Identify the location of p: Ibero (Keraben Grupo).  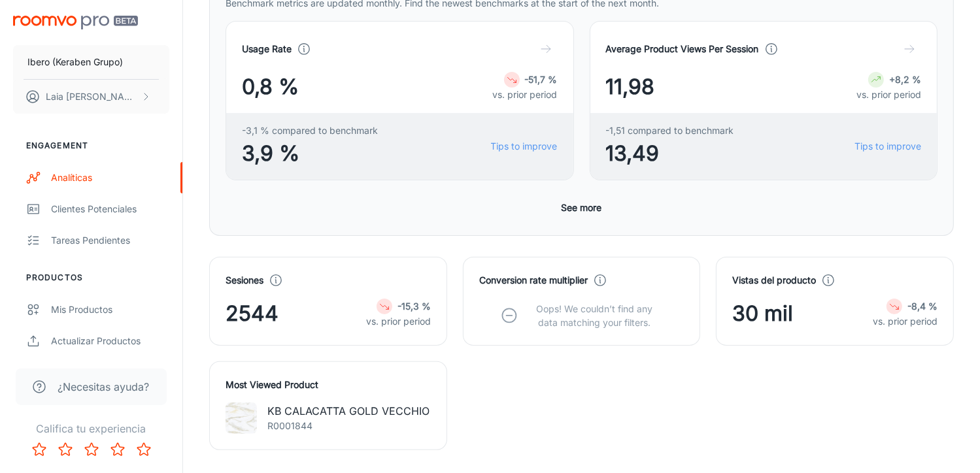
(75, 62).